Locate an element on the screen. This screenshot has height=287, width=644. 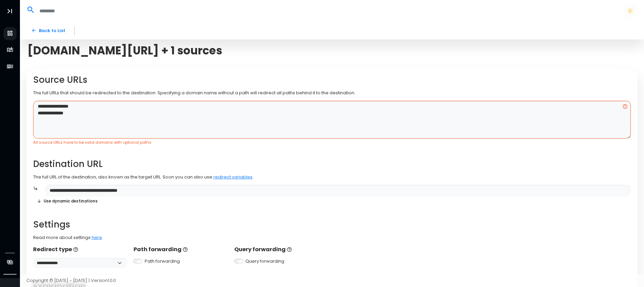
p: Query forwarding is located at coordinates (281, 250).